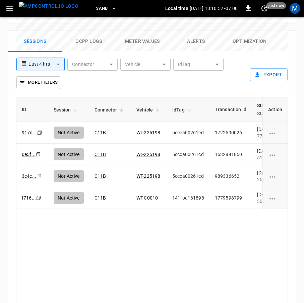 The height and width of the screenshot is (303, 304). What do you see at coordinates (106, 8) in the screenshot?
I see `button: SanB` at bounding box center [106, 8].